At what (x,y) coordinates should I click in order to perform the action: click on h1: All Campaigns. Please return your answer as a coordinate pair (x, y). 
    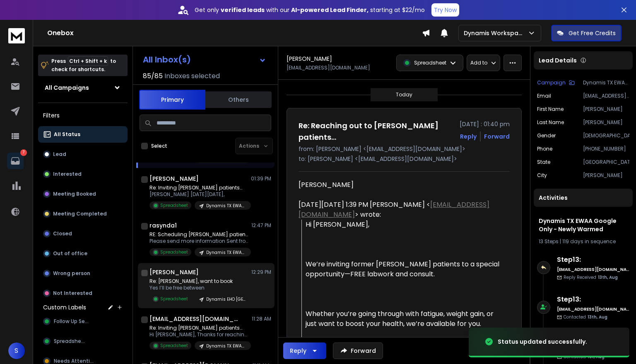
    Looking at the image, I should click on (66, 88).